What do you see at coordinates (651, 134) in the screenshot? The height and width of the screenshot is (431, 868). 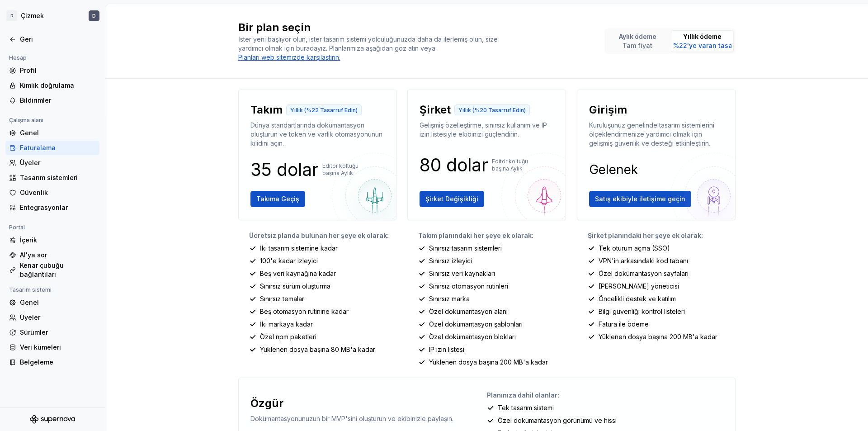 I see `font: Kuruluşunuz genelinde tasarım sistemlerini ölçeklendirmenize yardımcı olmak için gelişmiş güvenli...` at bounding box center [651, 134].